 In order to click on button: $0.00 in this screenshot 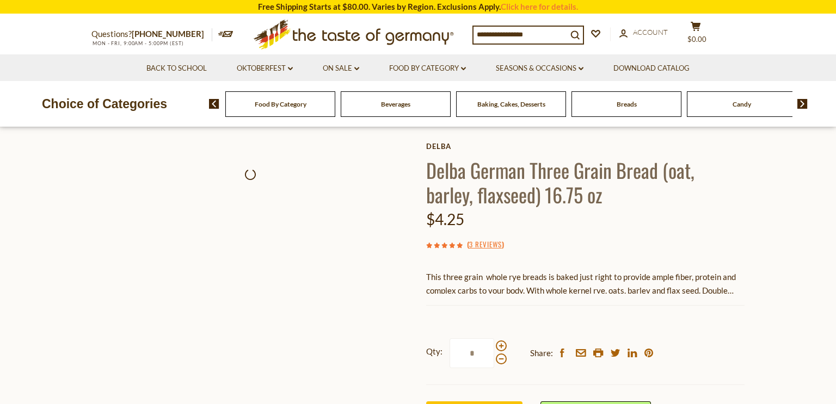, I will do `click(695, 35)`.